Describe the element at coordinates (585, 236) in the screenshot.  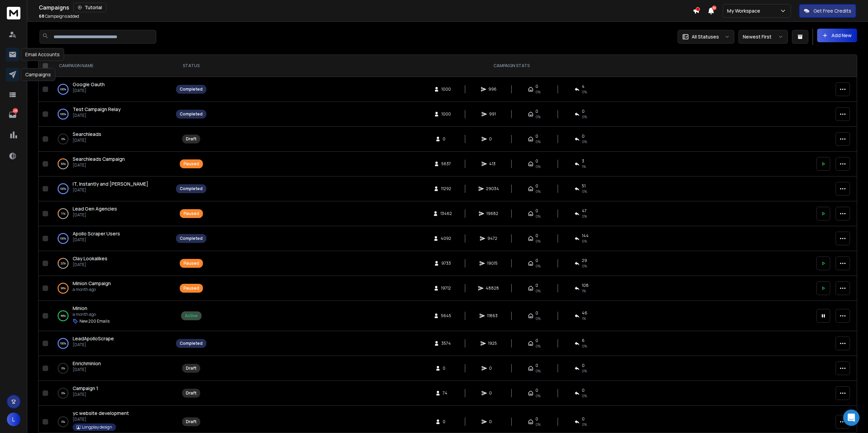
I see `span: 144` at that location.